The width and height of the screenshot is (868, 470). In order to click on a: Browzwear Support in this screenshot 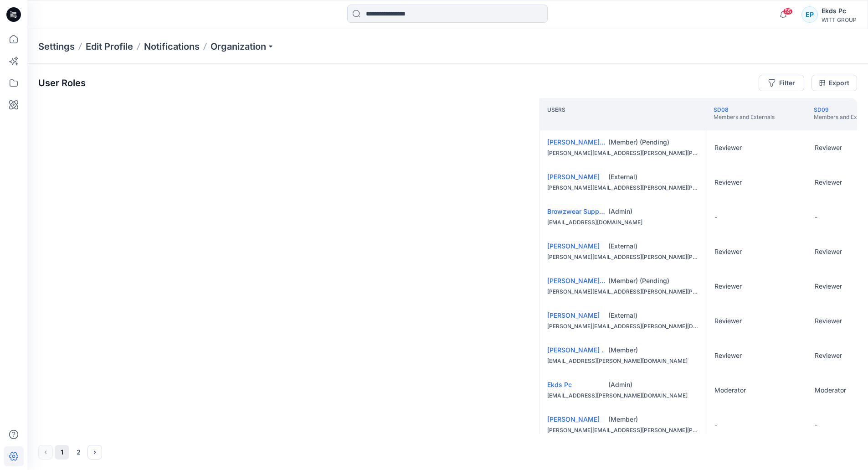, I will do `click(577, 211)`.